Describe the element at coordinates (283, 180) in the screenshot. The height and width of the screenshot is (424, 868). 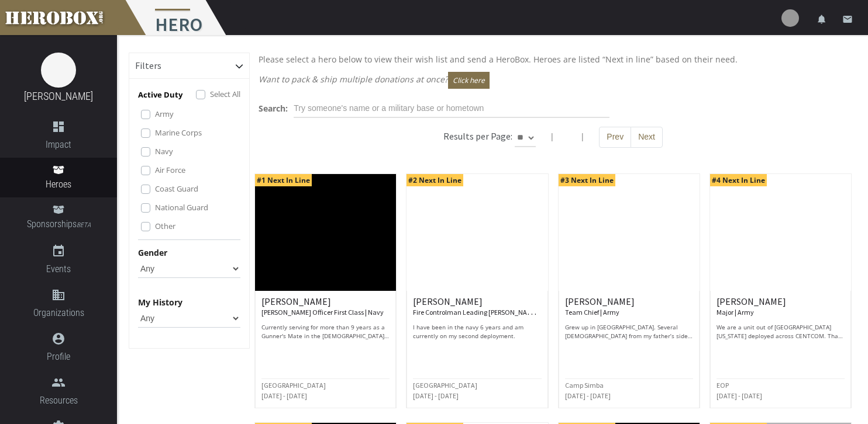
I see `span: #1 Next In Line` at that location.